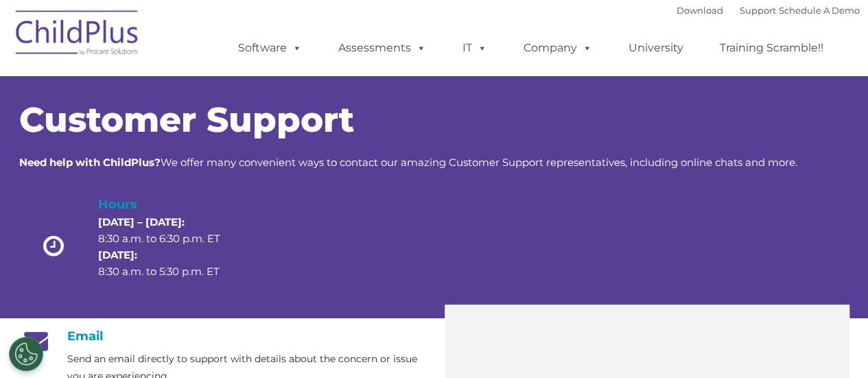 The width and height of the screenshot is (868, 378). I want to click on a: Training Scramble!!, so click(771, 48).